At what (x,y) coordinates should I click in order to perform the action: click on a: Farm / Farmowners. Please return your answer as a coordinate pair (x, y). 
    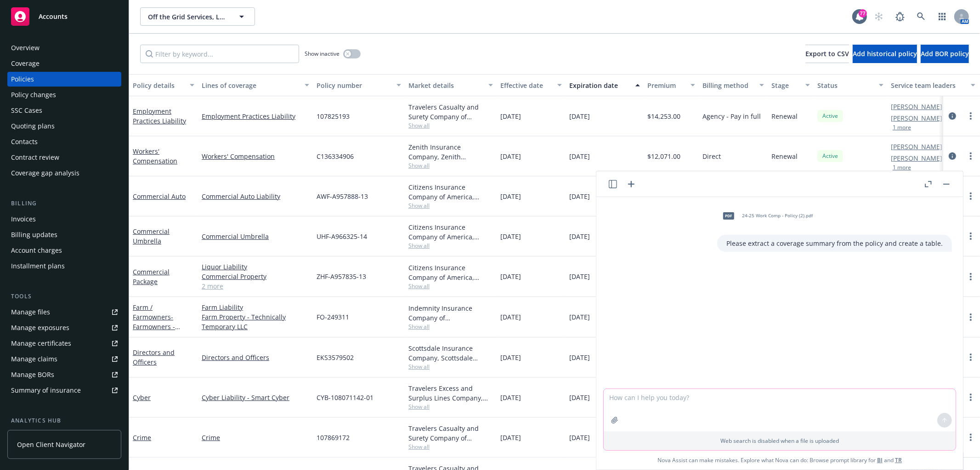
    Looking at the image, I should click on (154, 326).